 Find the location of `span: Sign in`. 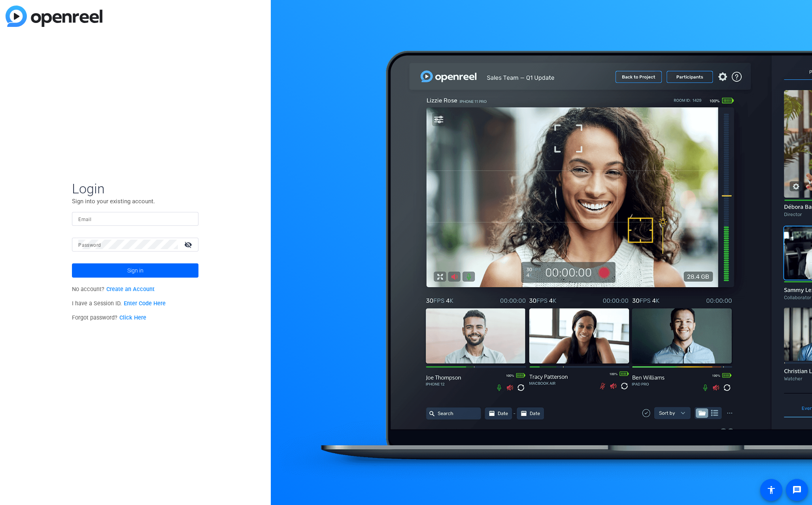

span: Sign in is located at coordinates (135, 271).